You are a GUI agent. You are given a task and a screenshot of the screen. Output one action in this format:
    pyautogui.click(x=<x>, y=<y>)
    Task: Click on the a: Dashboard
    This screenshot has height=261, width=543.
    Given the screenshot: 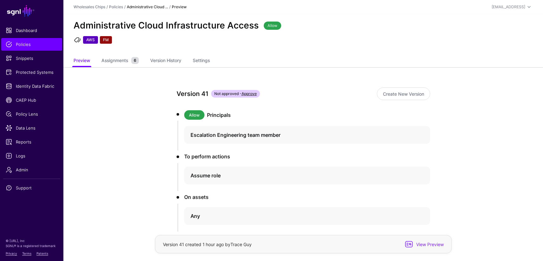 What is the action you would take?
    pyautogui.click(x=32, y=30)
    